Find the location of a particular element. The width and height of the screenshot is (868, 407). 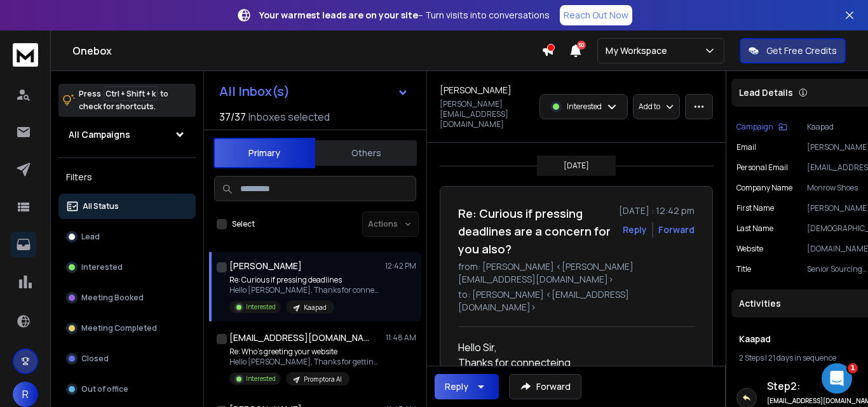

span: 2 Steps is located at coordinates (751, 357).